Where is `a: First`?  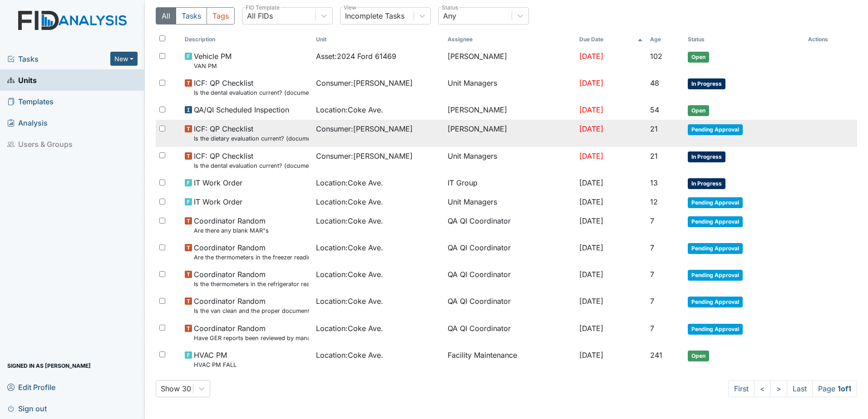
a: First is located at coordinates (741, 389).